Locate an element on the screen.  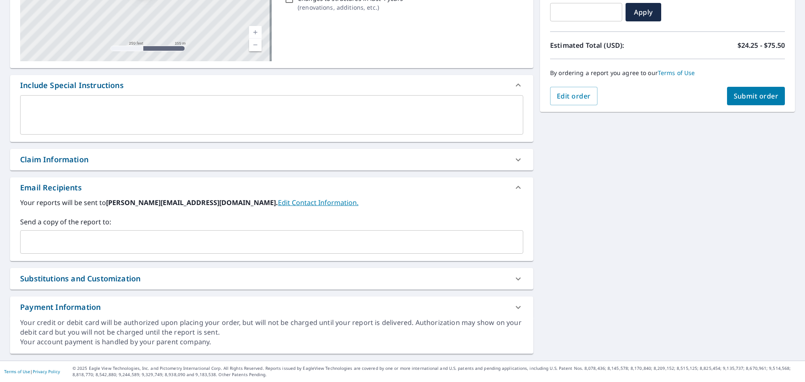
p: ( renovations, additions, etc. ) is located at coordinates (350, 7).